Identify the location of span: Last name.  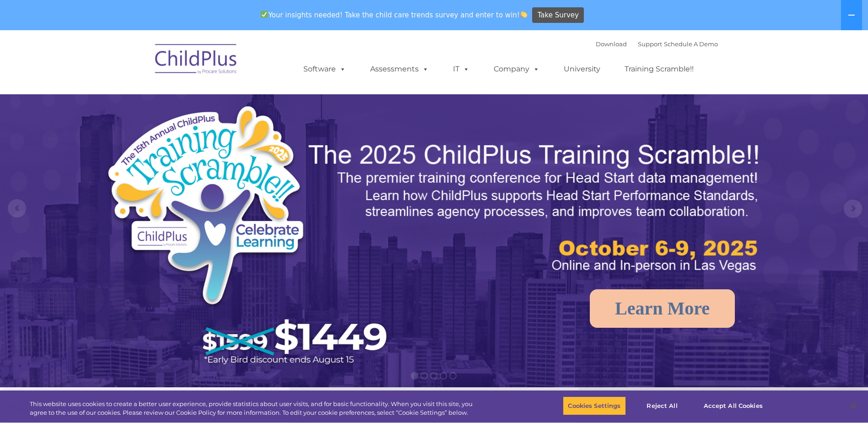
(141, 63).